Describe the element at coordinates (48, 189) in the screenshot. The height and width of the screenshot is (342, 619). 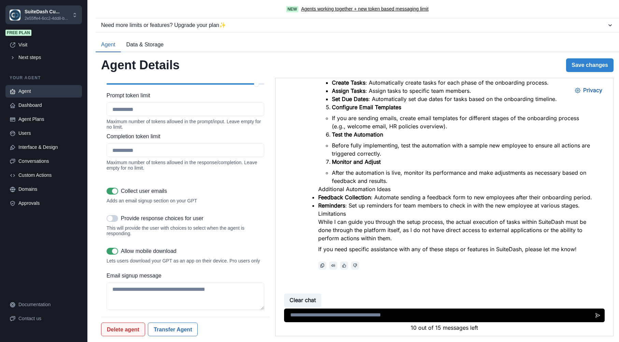
I see `div: Domains` at that location.